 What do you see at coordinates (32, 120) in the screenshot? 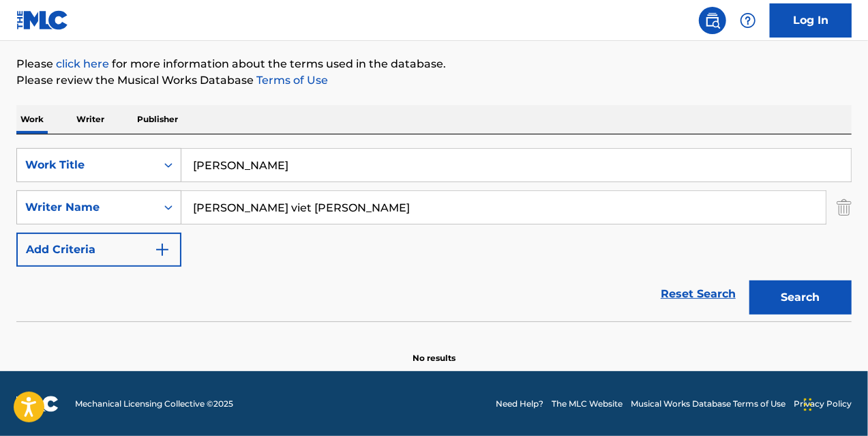
I see `p: Work` at bounding box center [32, 120].